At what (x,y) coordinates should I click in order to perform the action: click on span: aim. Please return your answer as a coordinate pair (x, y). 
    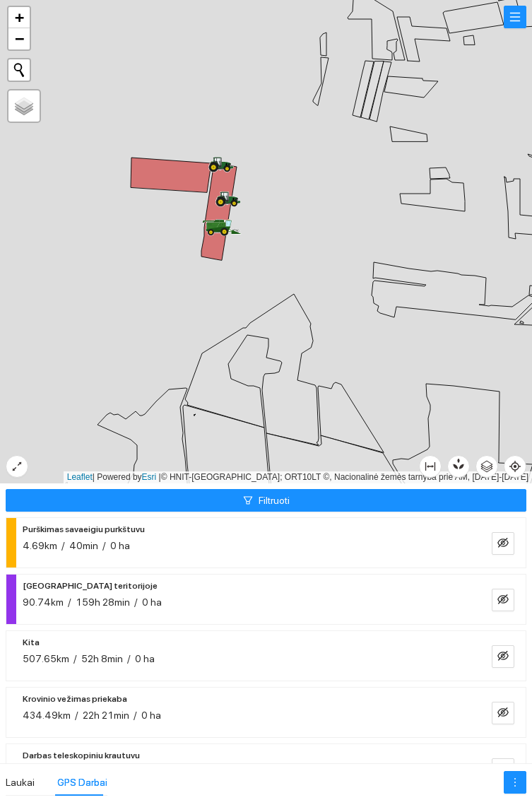
    Looking at the image, I should click on (516, 467).